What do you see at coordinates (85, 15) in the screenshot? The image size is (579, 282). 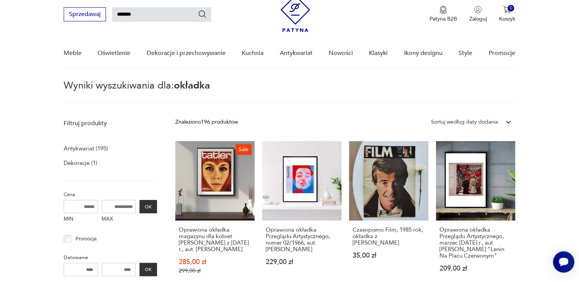 I see `a: Sprzedawaj` at bounding box center [85, 15].